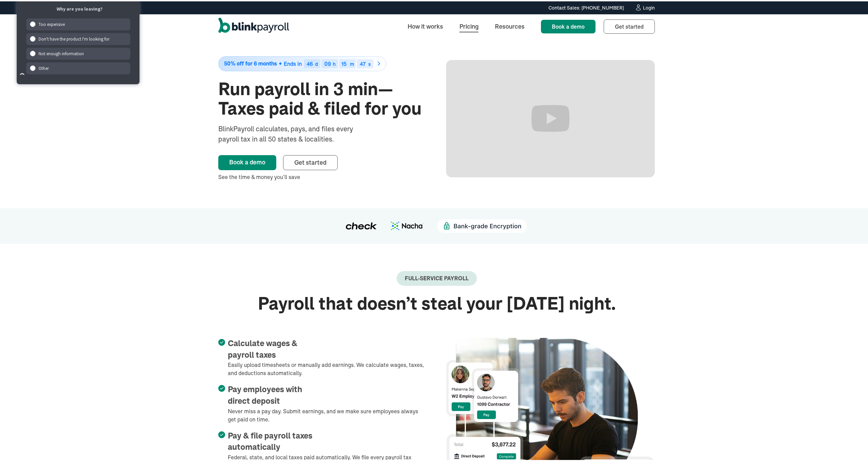 The image size is (868, 461). What do you see at coordinates (344, 62) in the screenshot?
I see `span: 15` at bounding box center [344, 62].